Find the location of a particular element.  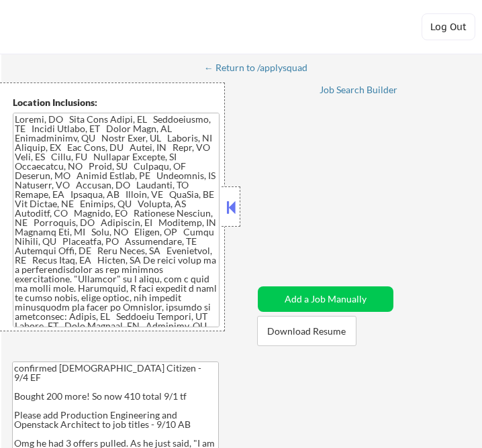

div: Location Inclusions: is located at coordinates (116, 102).